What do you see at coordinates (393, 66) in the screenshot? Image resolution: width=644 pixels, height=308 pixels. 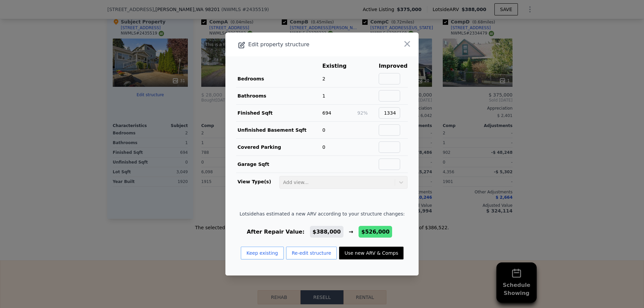 I see `th: Improved` at bounding box center [393, 66].